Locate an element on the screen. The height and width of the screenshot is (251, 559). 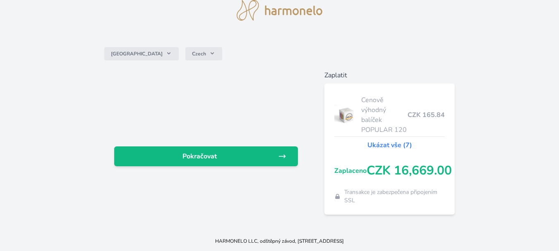
span: Czech is located at coordinates (199, 54).